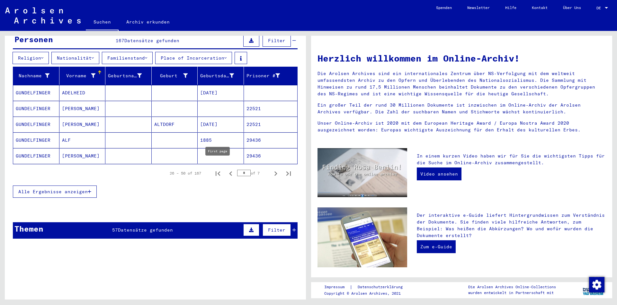 This screenshot has height=305, width=617. Describe the element at coordinates (253, 173) in the screenshot. I see `div: of 7` at that location.